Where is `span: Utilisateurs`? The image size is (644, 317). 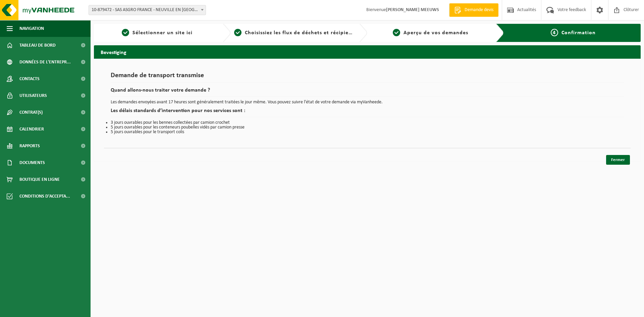 span: Utilisateurs is located at coordinates (33, 96).